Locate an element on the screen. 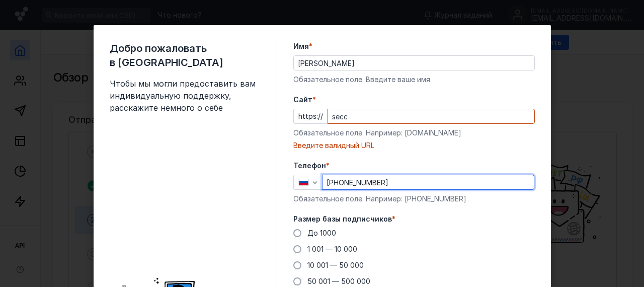 The height and width of the screenshot is (287, 644). span: 50 001 — 500 000 is located at coordinates (339, 281).